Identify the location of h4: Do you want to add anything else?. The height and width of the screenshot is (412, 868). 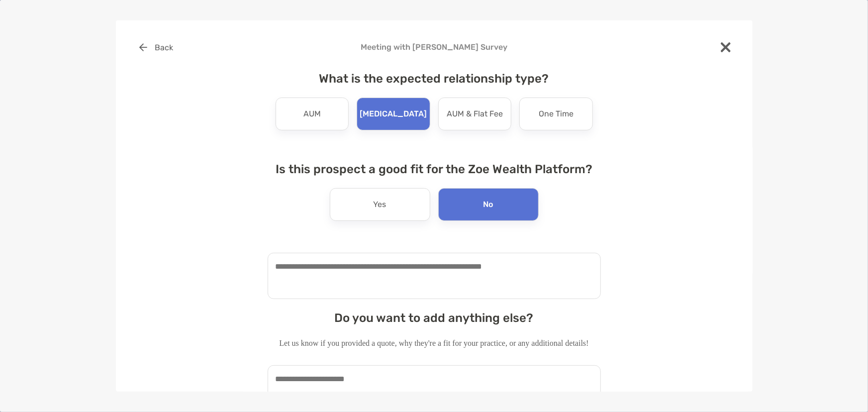
(434, 318).